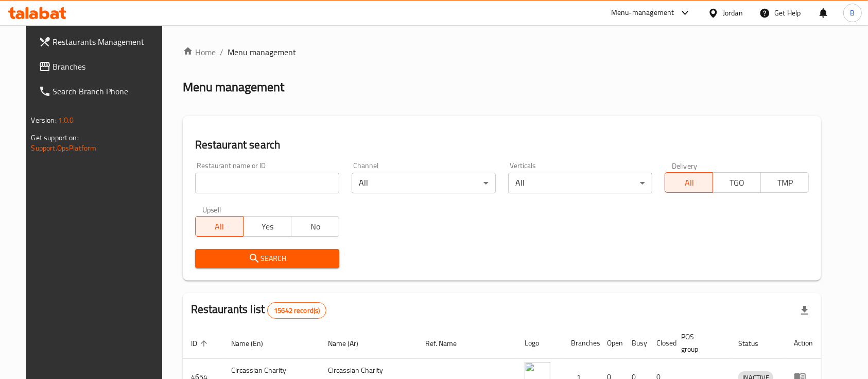  I want to click on span: TMP, so click(784, 183).